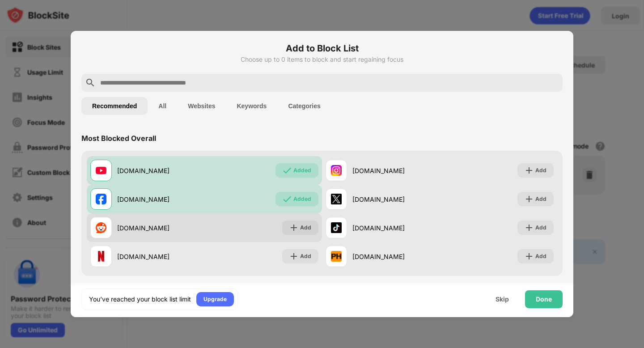  I want to click on div: Skip, so click(502, 299).